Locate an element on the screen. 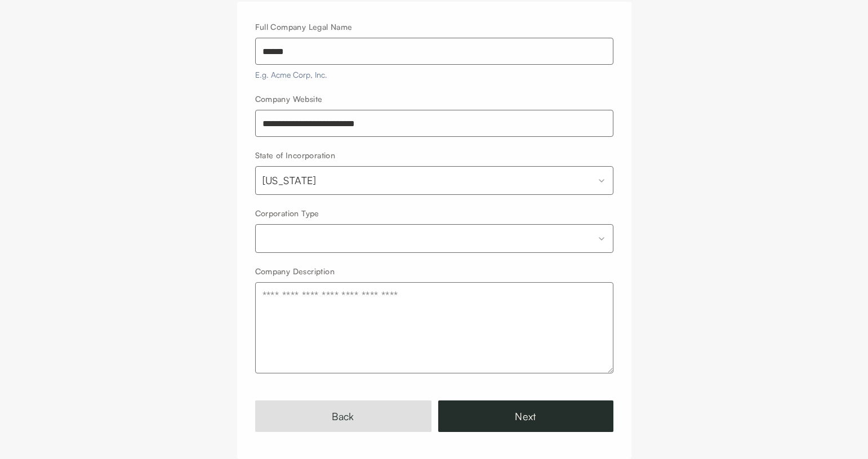 This screenshot has height=459, width=868. p: E.g. Acme Corp, Inc. is located at coordinates (434, 75).